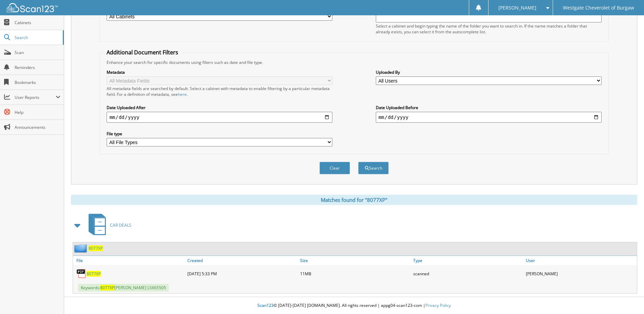 This screenshot has height=314, width=644. What do you see at coordinates (82, 273) in the screenshot?
I see `img: PDF.png` at bounding box center [82, 273].